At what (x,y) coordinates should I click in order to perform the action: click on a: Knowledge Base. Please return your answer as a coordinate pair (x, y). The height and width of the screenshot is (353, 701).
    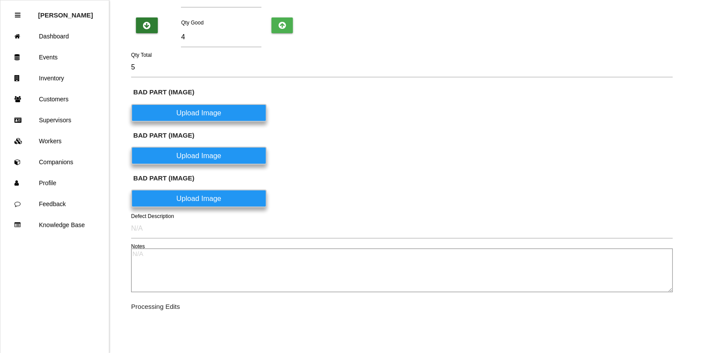
    Looking at the image, I should click on (55, 225).